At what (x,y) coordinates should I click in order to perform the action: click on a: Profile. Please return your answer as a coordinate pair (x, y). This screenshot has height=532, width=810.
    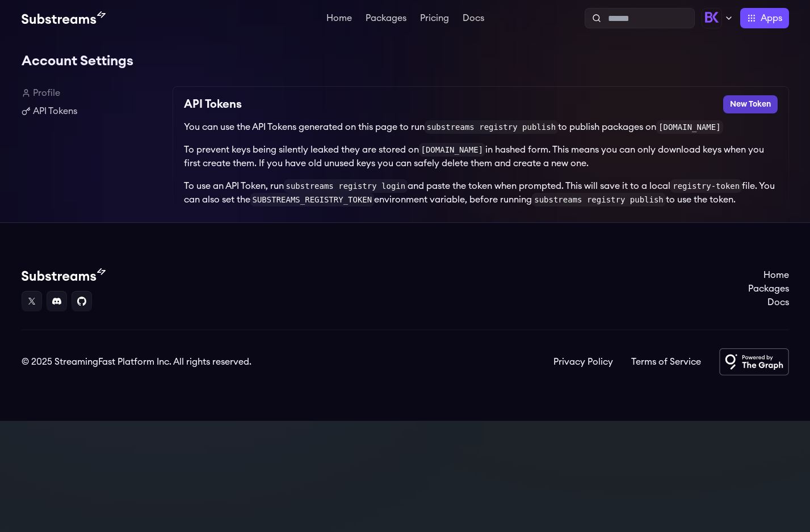
    Looking at the image, I should click on (92, 93).